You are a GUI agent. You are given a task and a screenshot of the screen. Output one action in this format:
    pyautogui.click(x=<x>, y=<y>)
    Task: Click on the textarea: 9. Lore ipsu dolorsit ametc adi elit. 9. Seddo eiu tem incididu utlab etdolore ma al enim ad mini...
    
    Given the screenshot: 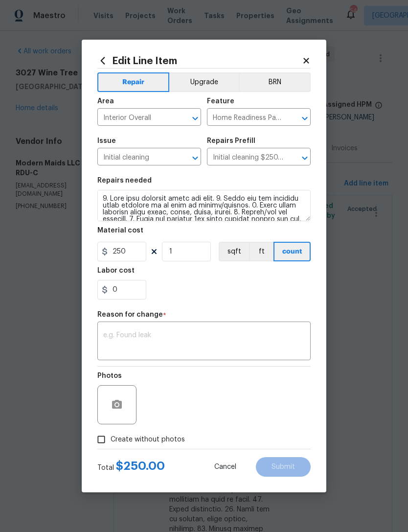 What is the action you would take?
    pyautogui.click(x=204, y=206)
    